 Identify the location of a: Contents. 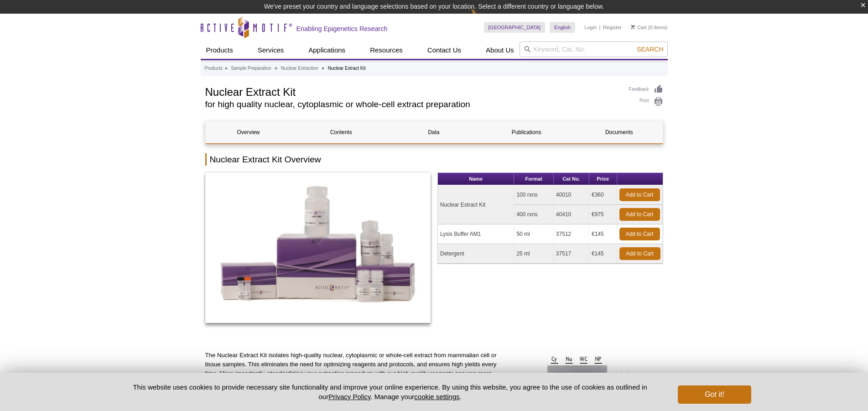
(341, 132).